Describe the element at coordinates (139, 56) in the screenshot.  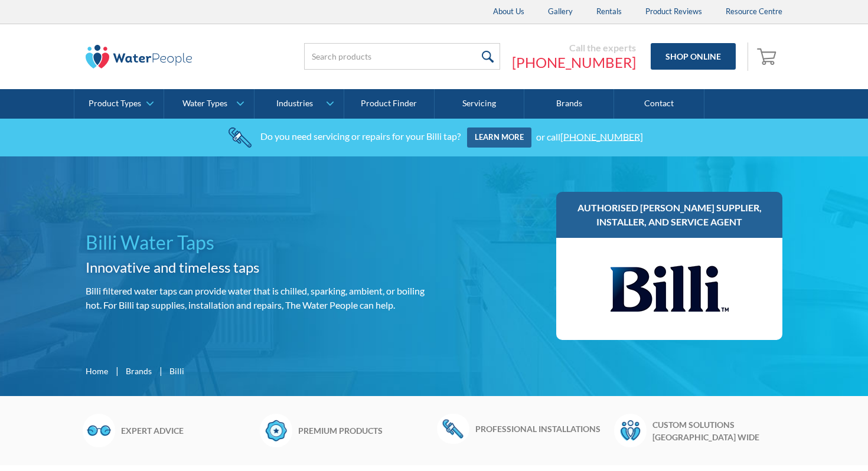
I see `img: The Water People` at that location.